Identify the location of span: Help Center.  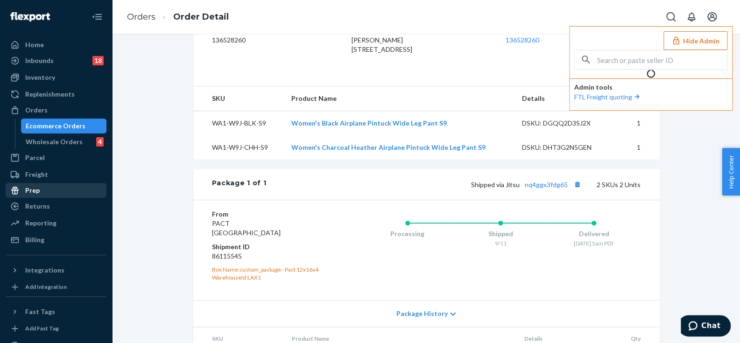
(731, 172).